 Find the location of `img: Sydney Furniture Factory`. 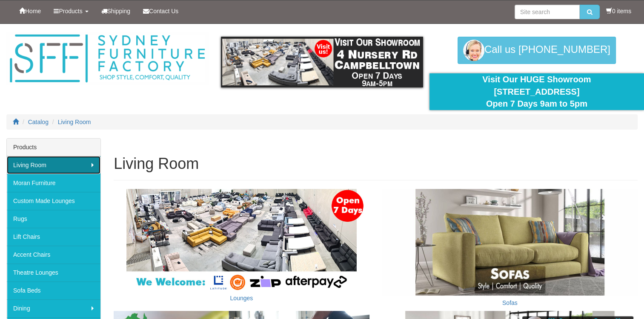

img: Sydney Furniture Factory is located at coordinates (107, 59).